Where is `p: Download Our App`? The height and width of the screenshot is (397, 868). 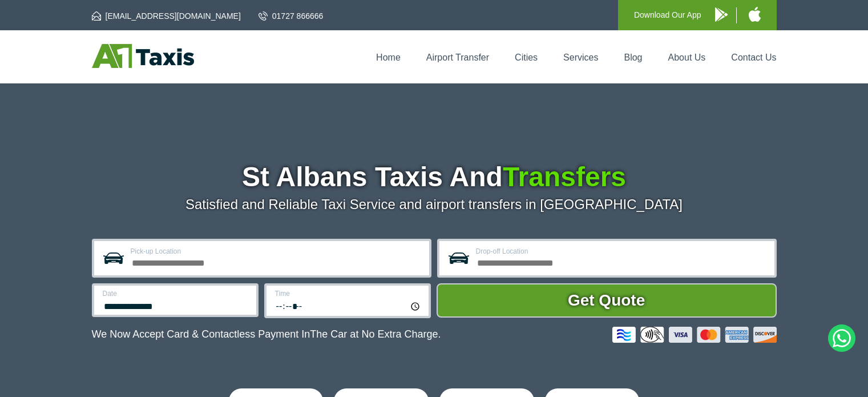
p: Download Our App is located at coordinates (668, 15).